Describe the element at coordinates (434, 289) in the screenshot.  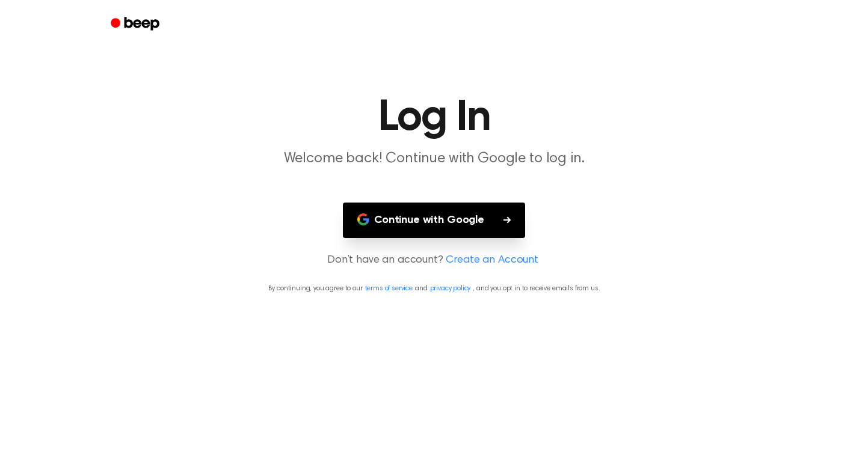
I see `p: By continuing, you agree to our and , and you opt in to receive emails from us.` at that location.